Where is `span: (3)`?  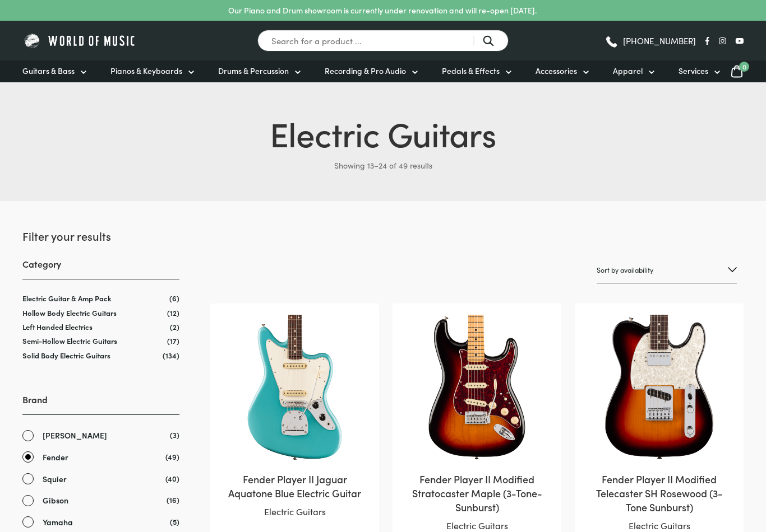 span: (3) is located at coordinates (174, 435).